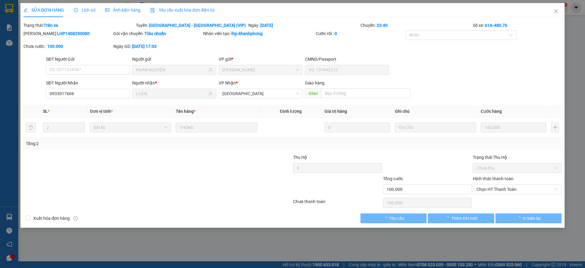 The image size is (585, 268). What do you see at coordinates (216, 127) in the screenshot?
I see `input: VD: Bàn, Ghế` at bounding box center [216, 127].